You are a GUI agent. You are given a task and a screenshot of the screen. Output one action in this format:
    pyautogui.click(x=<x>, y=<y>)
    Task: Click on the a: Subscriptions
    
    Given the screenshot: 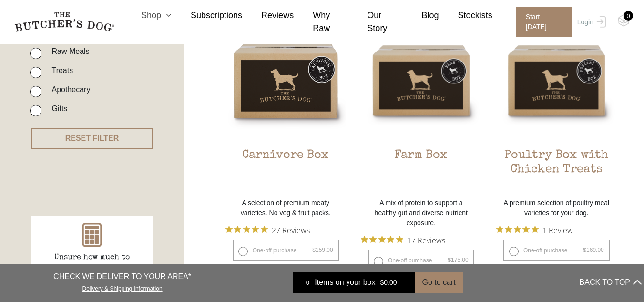 What is the action you would take?
    pyautogui.click(x=207, y=15)
    